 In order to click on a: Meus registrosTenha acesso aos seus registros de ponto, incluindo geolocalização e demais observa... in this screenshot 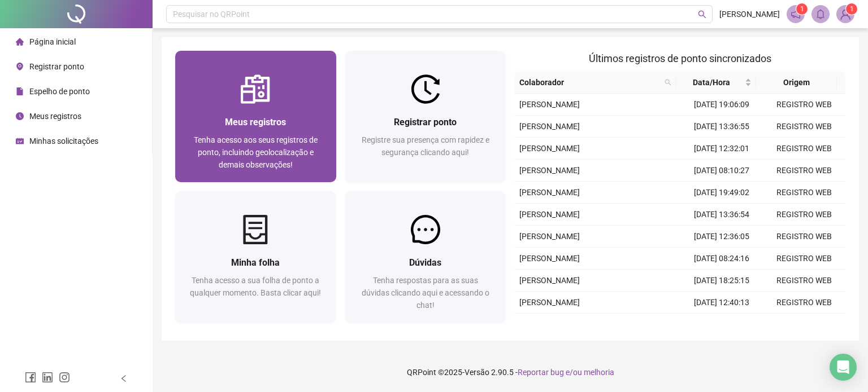, I will do `click(256, 116)`.